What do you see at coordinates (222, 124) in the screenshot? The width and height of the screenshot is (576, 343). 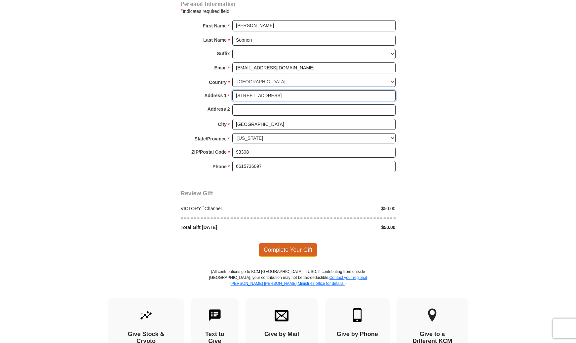 I see `strong: City` at bounding box center [222, 124].